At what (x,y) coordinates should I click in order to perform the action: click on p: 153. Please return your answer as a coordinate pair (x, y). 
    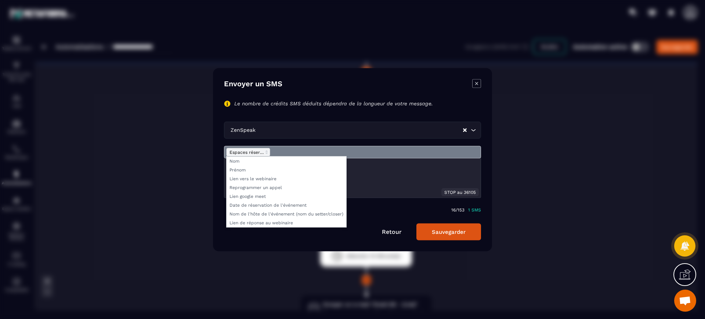
    Looking at the image, I should click on (461, 210).